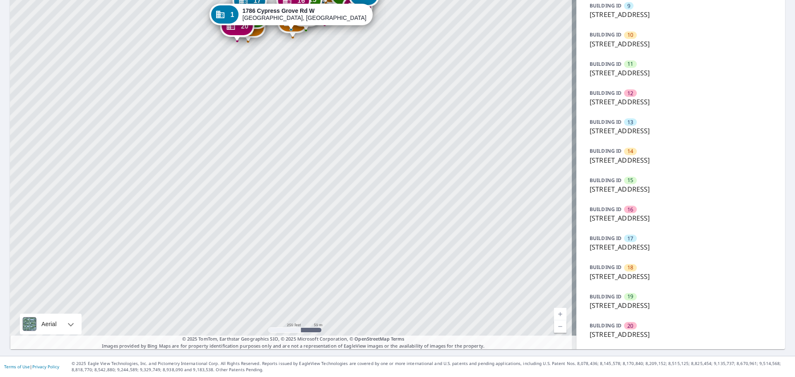  I want to click on span: 15, so click(631, 180).